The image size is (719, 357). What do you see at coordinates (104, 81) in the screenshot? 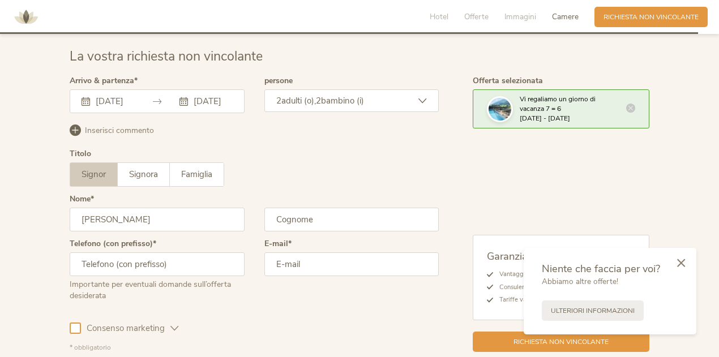
I see `label: Arrivo & partenza` at bounding box center [104, 81].